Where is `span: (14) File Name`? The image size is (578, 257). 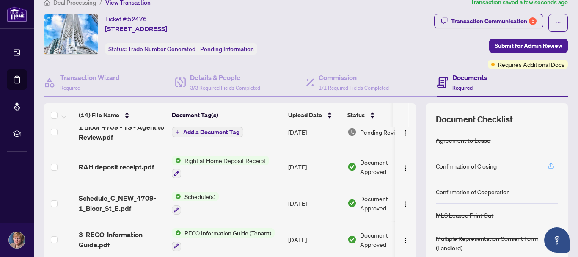
span: (14) File Name is located at coordinates (99, 115).